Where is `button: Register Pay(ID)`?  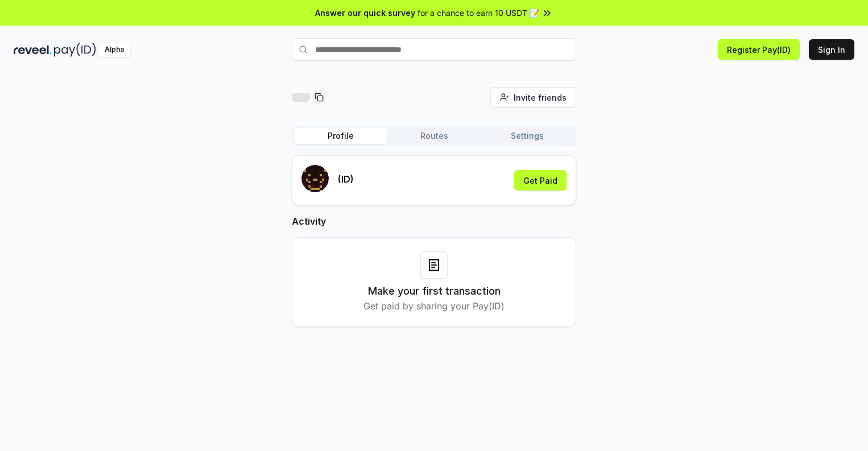
button: Register Pay(ID) is located at coordinates (759, 49).